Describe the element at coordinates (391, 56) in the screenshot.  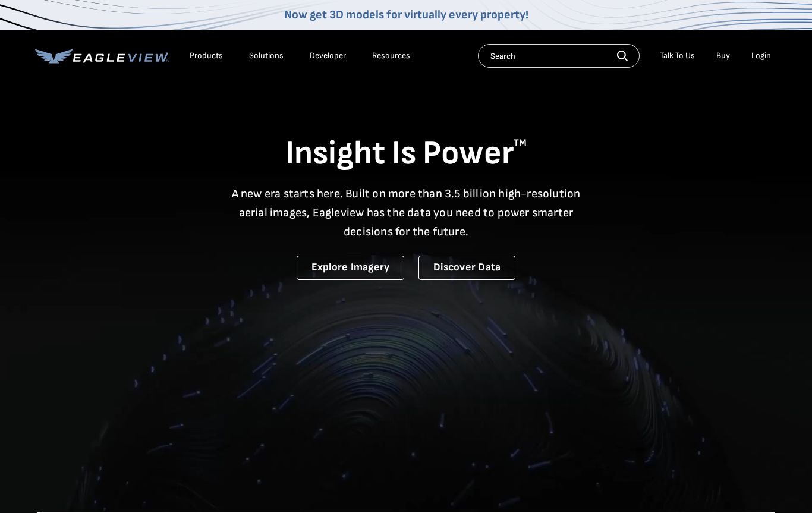
I see `div: Resources` at that location.